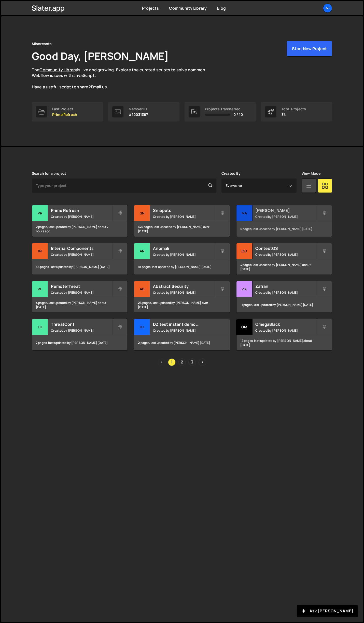  What do you see at coordinates (81, 249) in the screenshot?
I see `h2: Internal Components` at bounding box center [81, 249].